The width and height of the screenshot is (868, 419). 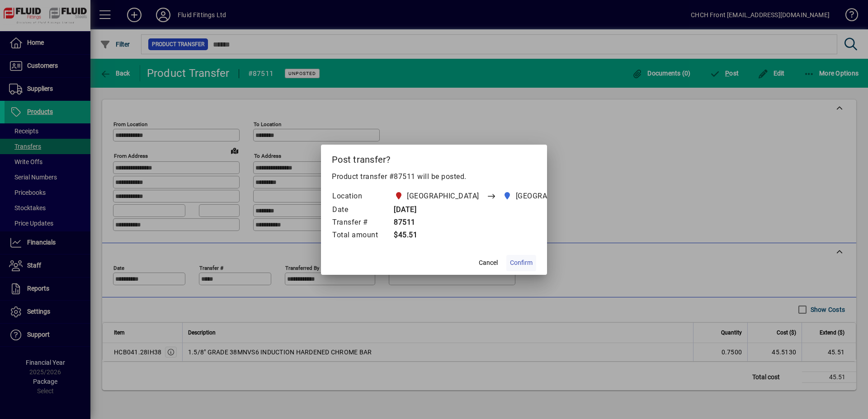 I want to click on td: Date, so click(x=359, y=210).